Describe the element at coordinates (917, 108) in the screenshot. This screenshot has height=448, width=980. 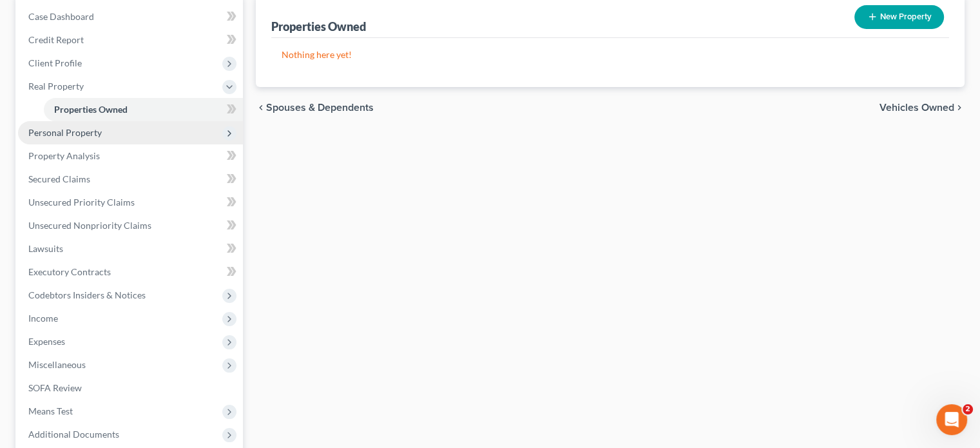
I see `span: Vehicles Owned` at that location.